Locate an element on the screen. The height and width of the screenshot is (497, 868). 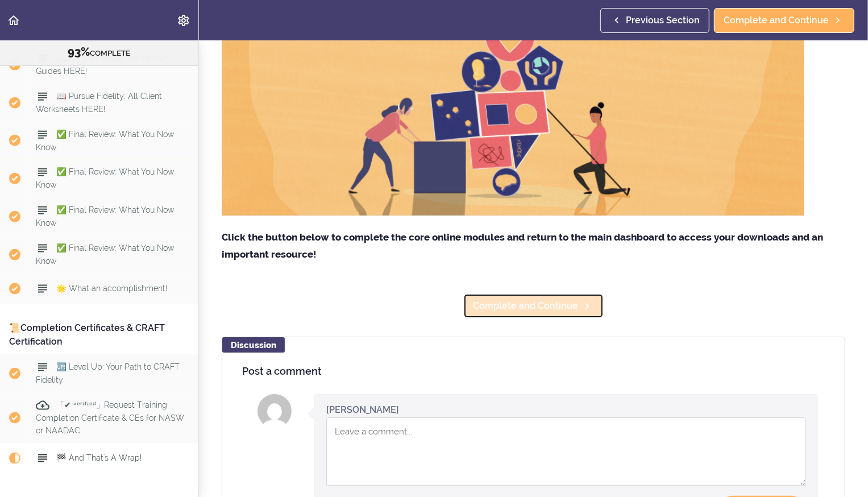
span: 📖 Pursue Fidelity: All Client Worksheets HERE! is located at coordinates (99, 103).